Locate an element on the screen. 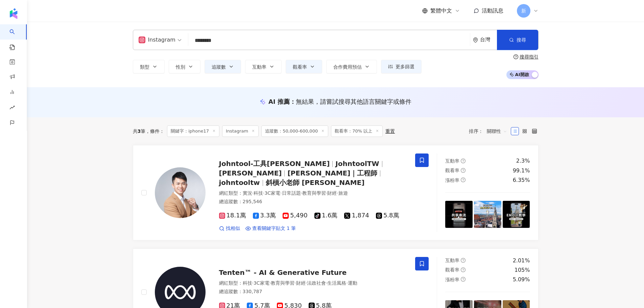 Image resolution: width=644 pixels, height=308 pixels. div: 2.01% is located at coordinates (521, 260).